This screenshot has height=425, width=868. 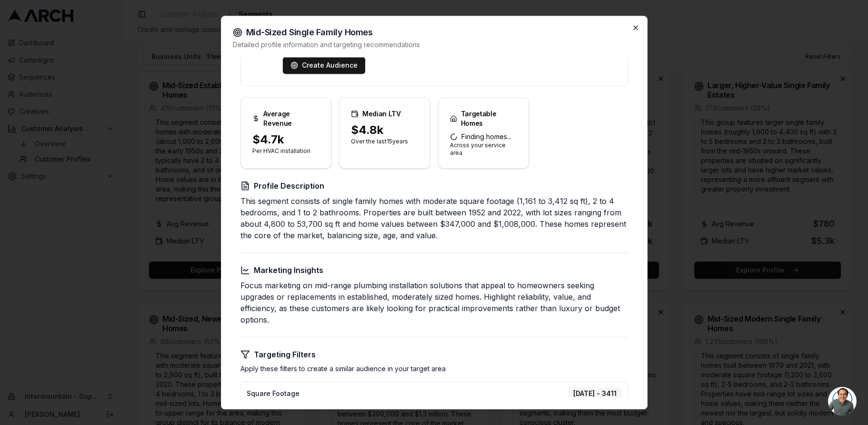 I want to click on h3: Profile Description, so click(x=434, y=186).